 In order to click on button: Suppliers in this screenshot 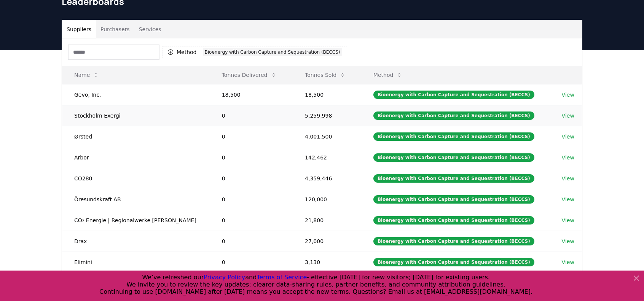, I will do `click(79, 29)`.